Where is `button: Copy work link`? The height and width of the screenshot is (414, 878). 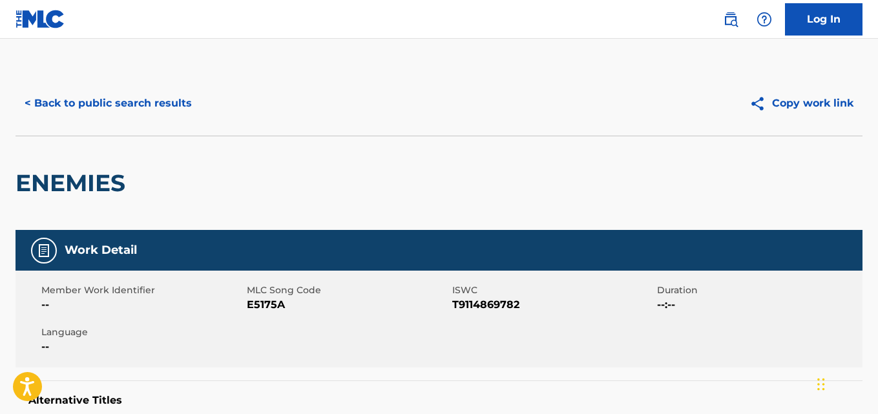 button: Copy work link is located at coordinates (801, 103).